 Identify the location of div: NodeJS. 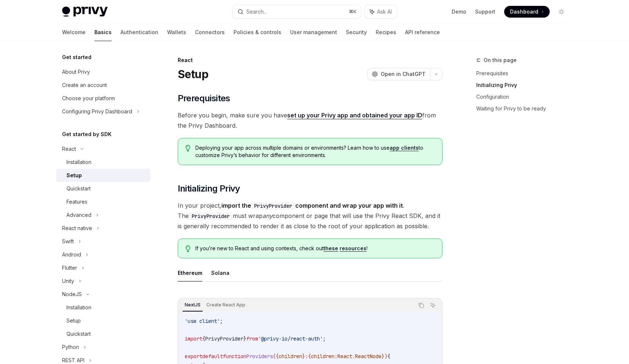
(72, 294).